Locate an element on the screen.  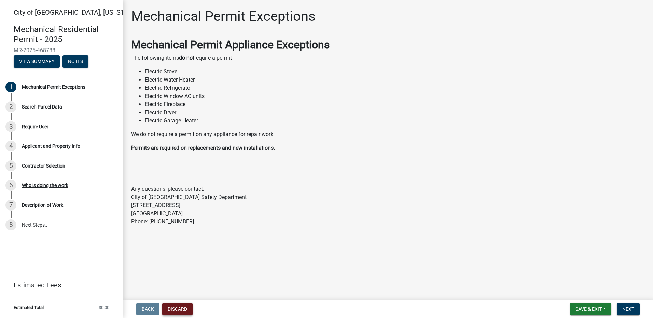
span: Next is located at coordinates (628, 309).